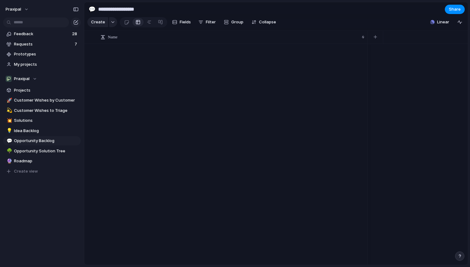  Describe the element at coordinates (43, 44) in the screenshot. I see `span: Requests` at that location.